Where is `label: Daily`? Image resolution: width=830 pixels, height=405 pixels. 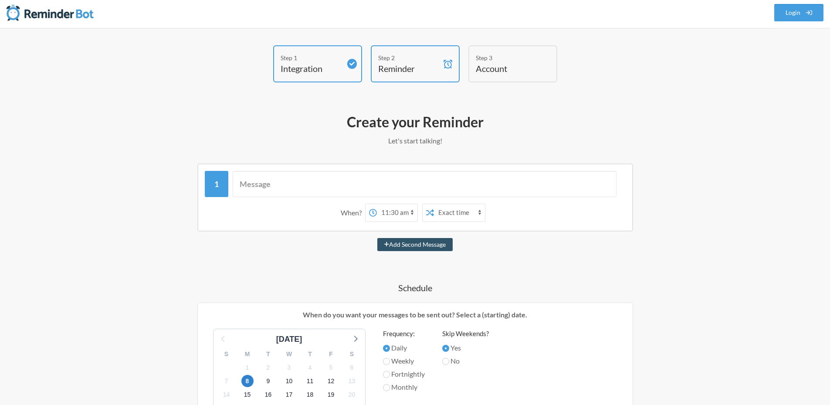
label: Daily is located at coordinates (404, 347).